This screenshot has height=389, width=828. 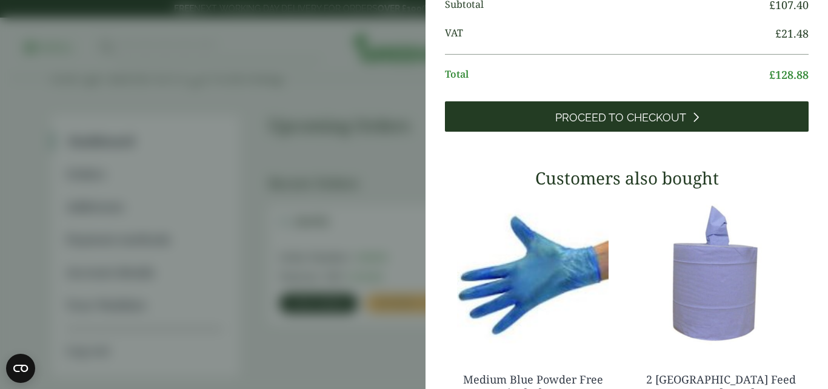 I want to click on img: 4130015J-Blue-Vinyl-Powder-Free-Gloves-Medium, so click(x=533, y=273).